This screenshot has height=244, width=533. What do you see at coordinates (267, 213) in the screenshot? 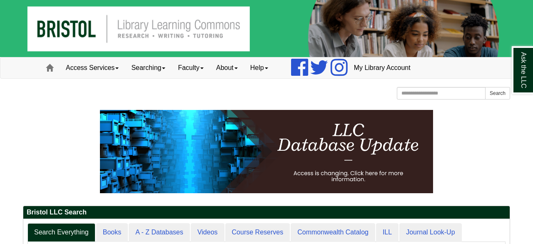
I see `h2: Bristol LLC Search` at bounding box center [267, 213].